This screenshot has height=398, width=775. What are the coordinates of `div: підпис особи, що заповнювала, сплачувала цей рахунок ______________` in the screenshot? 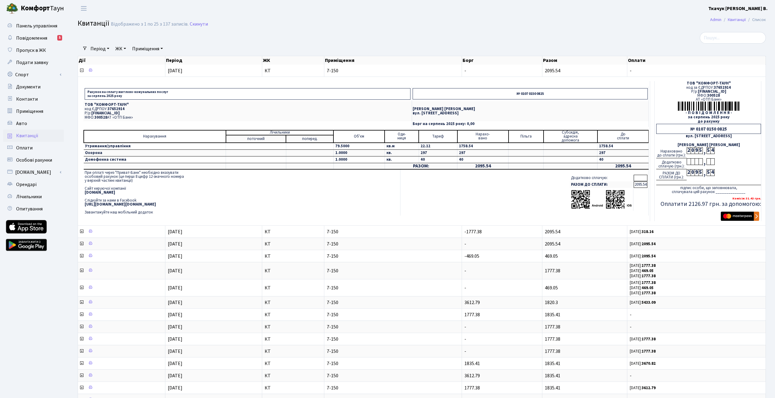 It's located at (709, 189).